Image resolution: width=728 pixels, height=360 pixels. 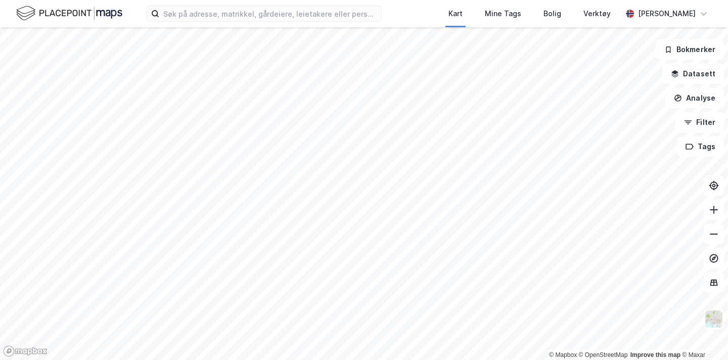 What do you see at coordinates (25, 351) in the screenshot?
I see `a: Mapbox homepage` at bounding box center [25, 351].